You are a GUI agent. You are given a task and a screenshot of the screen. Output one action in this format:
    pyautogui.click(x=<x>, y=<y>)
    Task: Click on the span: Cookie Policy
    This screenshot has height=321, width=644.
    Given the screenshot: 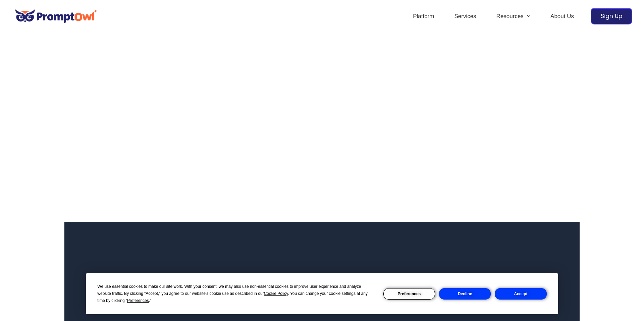 What is the action you would take?
    pyautogui.click(x=276, y=294)
    